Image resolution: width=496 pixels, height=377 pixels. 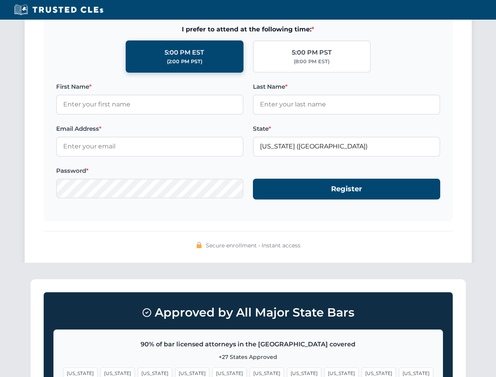 What do you see at coordinates (184, 53) in the screenshot?
I see `div: 5:00 PM EST` at bounding box center [184, 53].